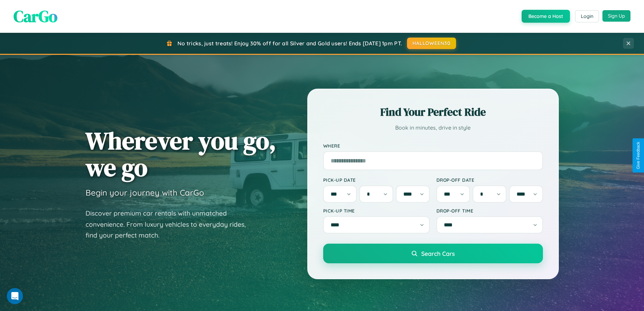 The image size is (644, 311). What do you see at coordinates (489, 180) in the screenshot?
I see `label: Drop-off Date` at bounding box center [489, 180].